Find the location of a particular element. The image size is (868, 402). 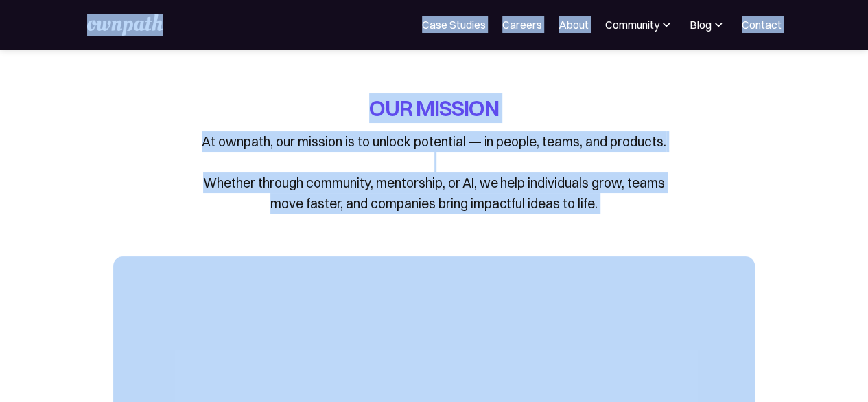

h1: OUR MISSION is located at coordinates (434, 107).